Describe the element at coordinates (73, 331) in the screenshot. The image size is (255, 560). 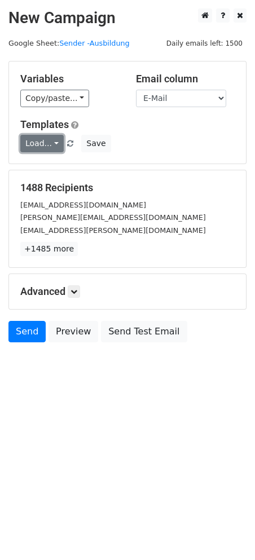
I see `a: Preview` at that location.